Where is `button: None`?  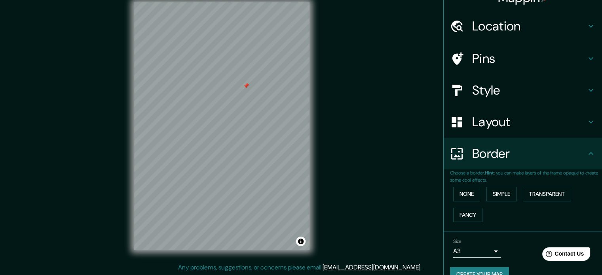 button: None is located at coordinates (467, 194).